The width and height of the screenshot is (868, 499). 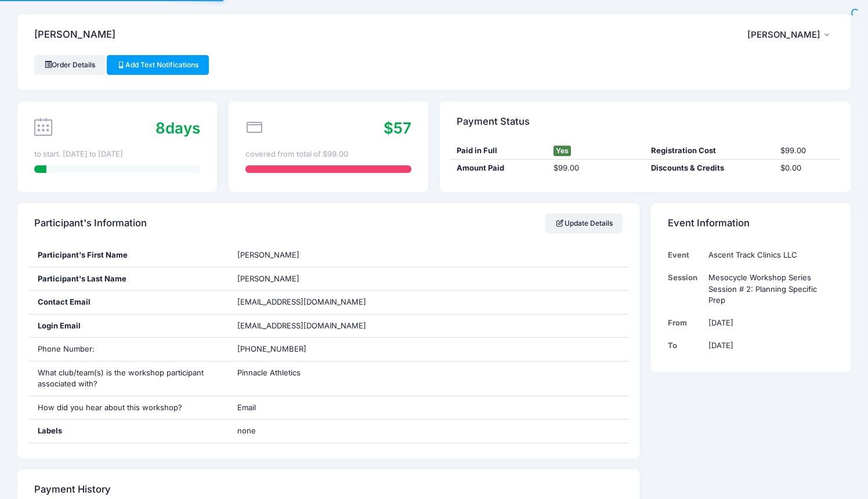 I want to click on div: Labels, so click(x=129, y=431).